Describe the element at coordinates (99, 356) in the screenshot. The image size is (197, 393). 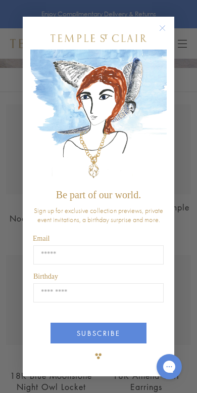
I see `img: TSC` at that location.